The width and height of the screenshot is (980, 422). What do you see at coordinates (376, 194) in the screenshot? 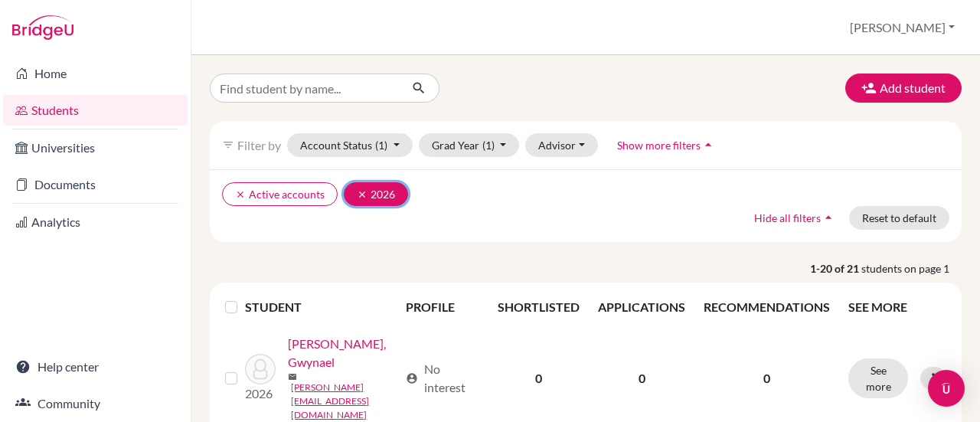
I see `button: clear2026` at bounding box center [376, 194].